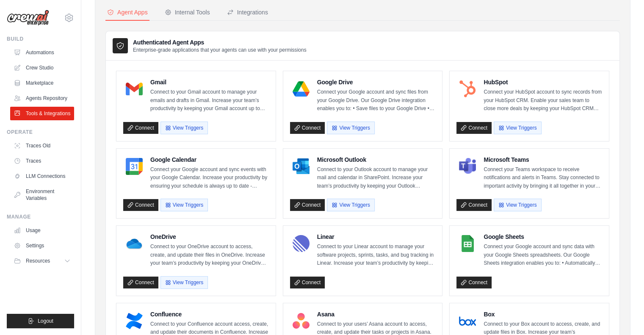  Describe the element at coordinates (467, 166) in the screenshot. I see `img: Microsoft Teams Logo` at that location.